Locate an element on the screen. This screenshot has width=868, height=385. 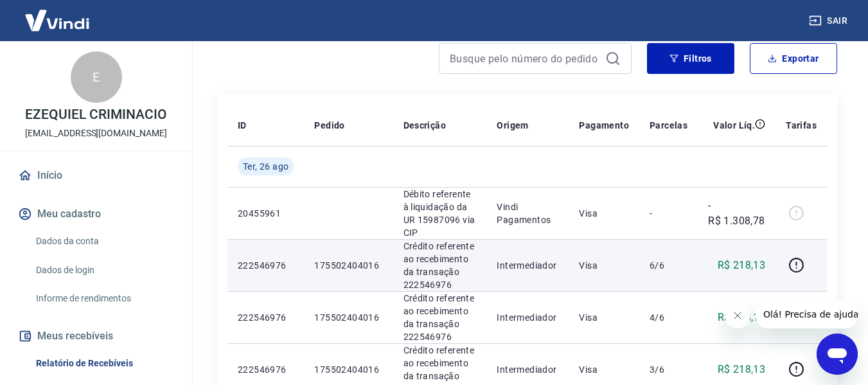
p: Valor Líq. is located at coordinates (734, 126).